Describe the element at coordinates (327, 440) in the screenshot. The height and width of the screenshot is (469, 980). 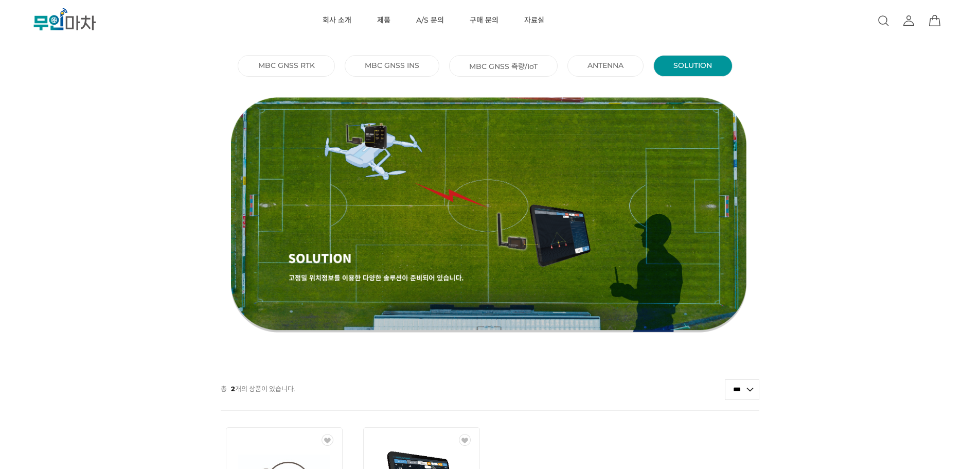
I see `img: 관심상품 등록 전` at that location.